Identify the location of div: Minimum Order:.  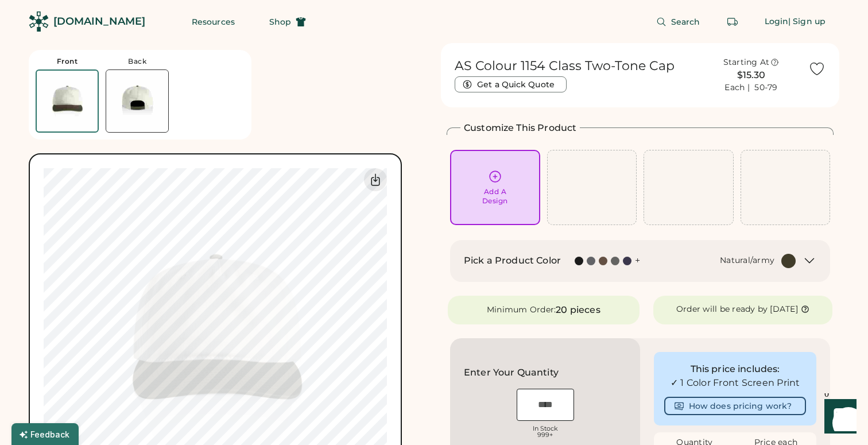
(521, 311).